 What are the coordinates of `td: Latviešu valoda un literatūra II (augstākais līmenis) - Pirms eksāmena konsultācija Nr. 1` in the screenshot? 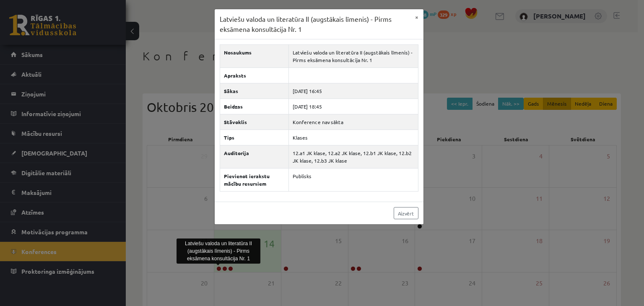 It's located at (353, 56).